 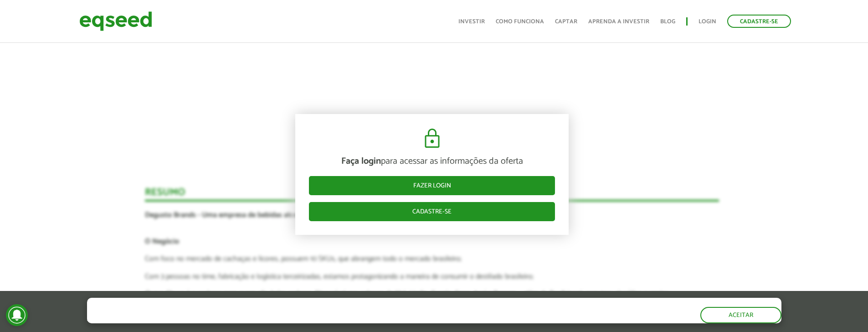 What do you see at coordinates (619, 21) in the screenshot?
I see `a: Aprenda a investir` at bounding box center [619, 21].